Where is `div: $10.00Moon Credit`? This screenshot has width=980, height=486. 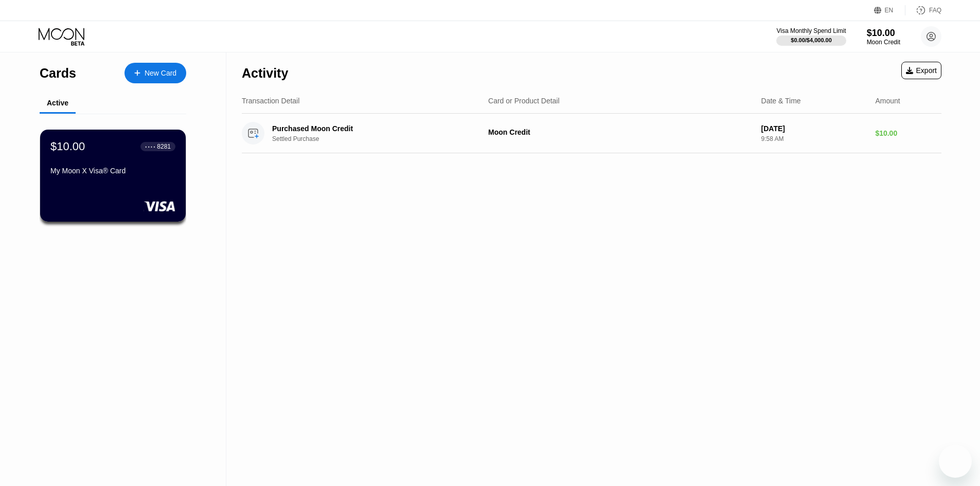 div: $10.00Moon Credit is located at coordinates (883, 36).